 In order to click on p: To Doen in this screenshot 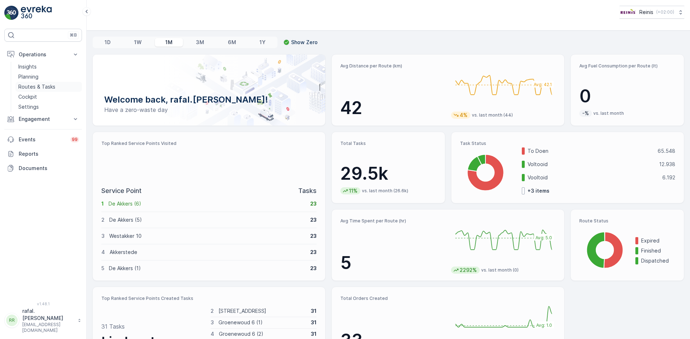, I will do `click(590, 151)`.